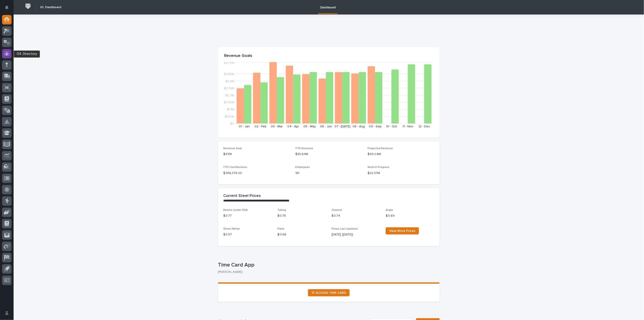  I want to click on span: Channel, so click(337, 210).